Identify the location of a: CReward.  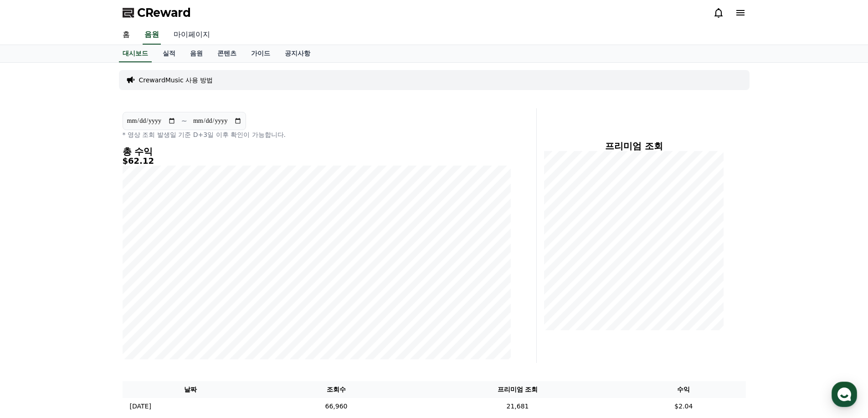
(157, 12).